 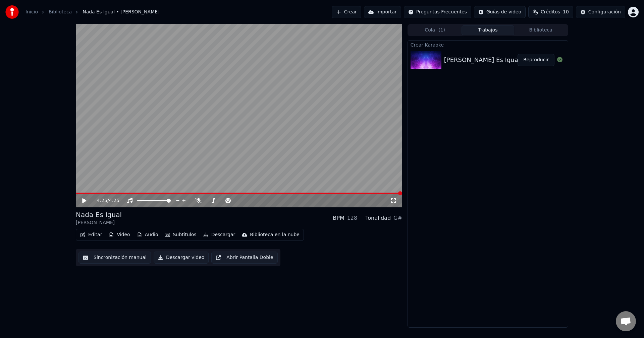 What do you see at coordinates (551, 12) in the screenshot?
I see `span: Créditos` at bounding box center [551, 12].